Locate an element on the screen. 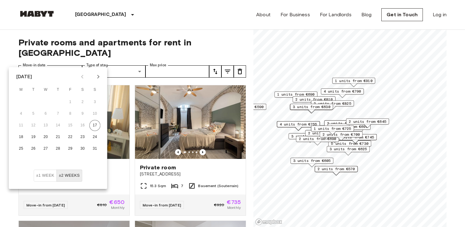 Image resolution: width=465 pixels, height=227 pixels. span: Monday is located at coordinates (21, 90).